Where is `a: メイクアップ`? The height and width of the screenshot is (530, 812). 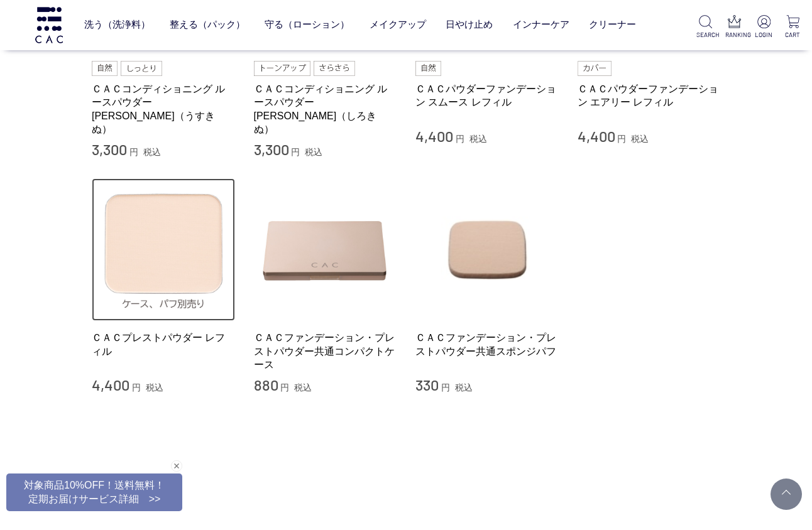
a: メイクアップ is located at coordinates (398, 25).